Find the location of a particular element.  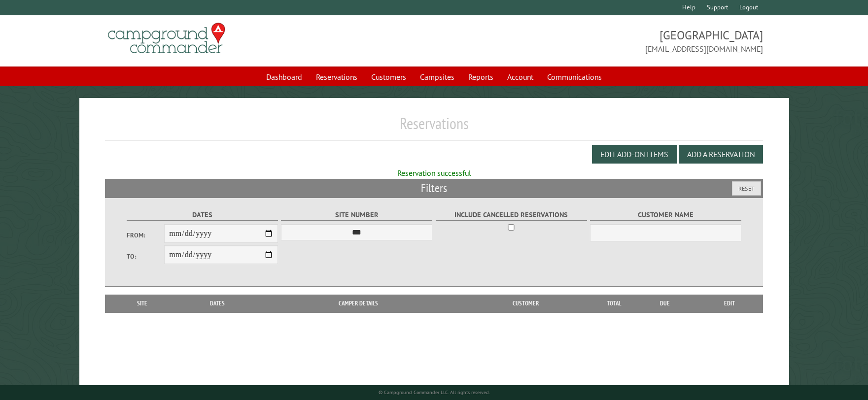

a: Account is located at coordinates (520, 77).